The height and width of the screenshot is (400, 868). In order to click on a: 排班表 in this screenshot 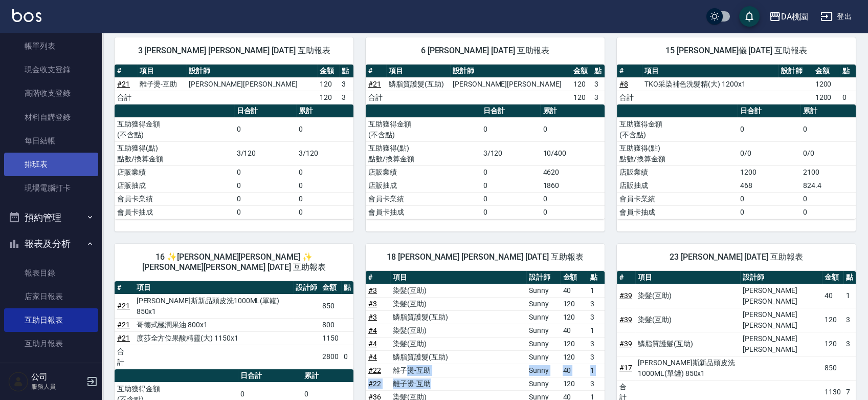, I will do `click(51, 164)`.